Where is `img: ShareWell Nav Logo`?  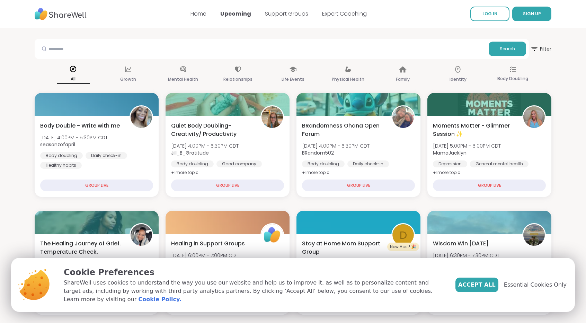 img: ShareWell Nav Logo is located at coordinates (61, 14).